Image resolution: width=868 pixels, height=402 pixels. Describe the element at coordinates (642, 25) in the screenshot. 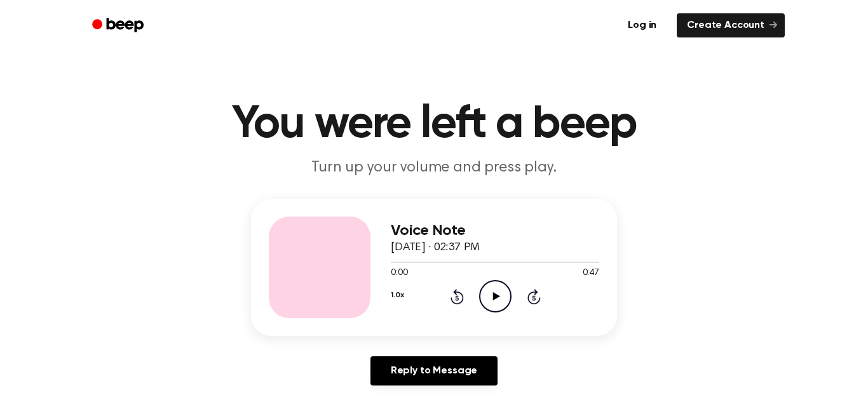

I see `a: Log in` at that location.